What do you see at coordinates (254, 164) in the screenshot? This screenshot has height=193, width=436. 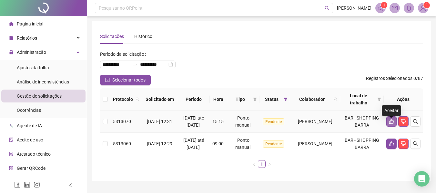 I see `button: left` at bounding box center [254, 164].